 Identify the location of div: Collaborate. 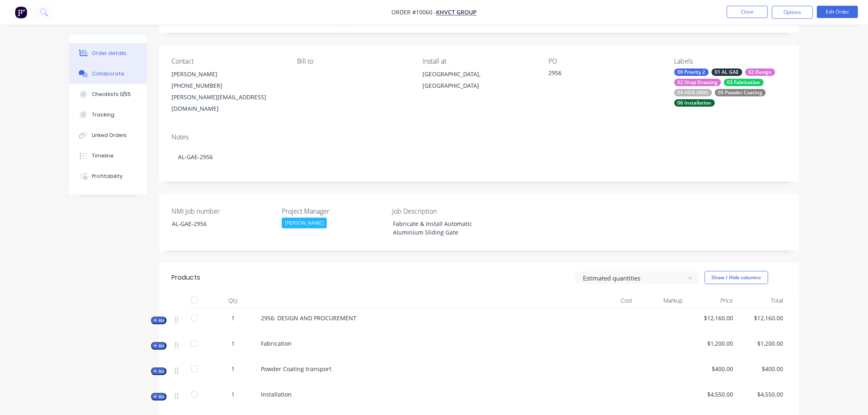
(108, 74).